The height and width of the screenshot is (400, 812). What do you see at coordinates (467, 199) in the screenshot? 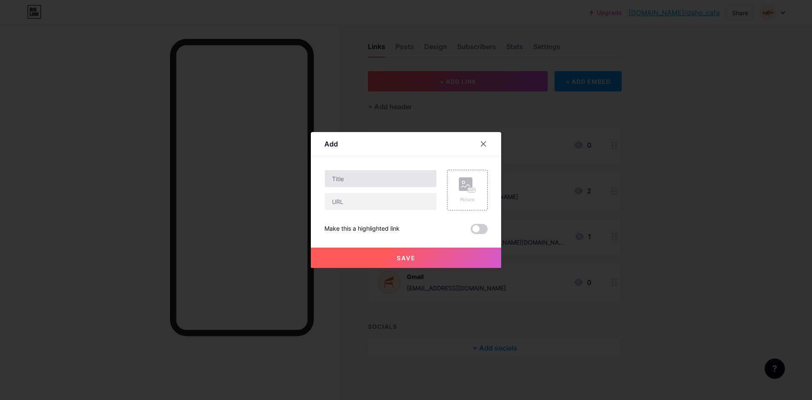
I see `div: Picture` at bounding box center [467, 199].